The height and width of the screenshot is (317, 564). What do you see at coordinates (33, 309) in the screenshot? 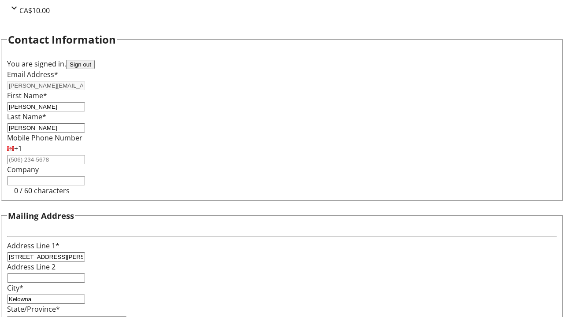
I see `label: State/Province*` at bounding box center [33, 309].